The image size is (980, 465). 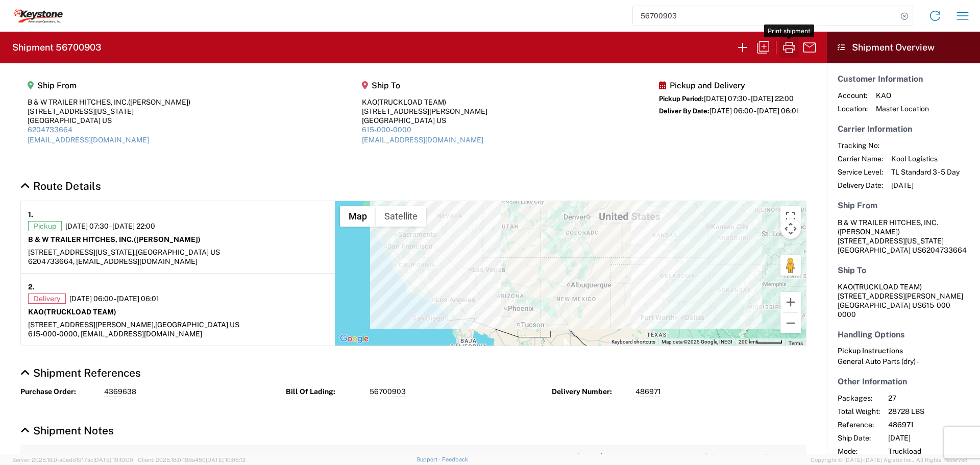 I want to click on div: General Auto Parts (dry) -, so click(x=904, y=361).